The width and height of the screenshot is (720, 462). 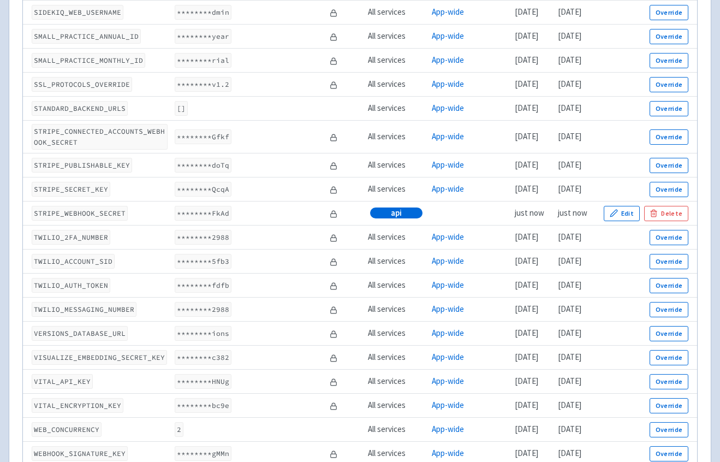 What do you see at coordinates (71, 189) in the screenshot?
I see `code: STRIPE_SECRET_KEY` at bounding box center [71, 189].